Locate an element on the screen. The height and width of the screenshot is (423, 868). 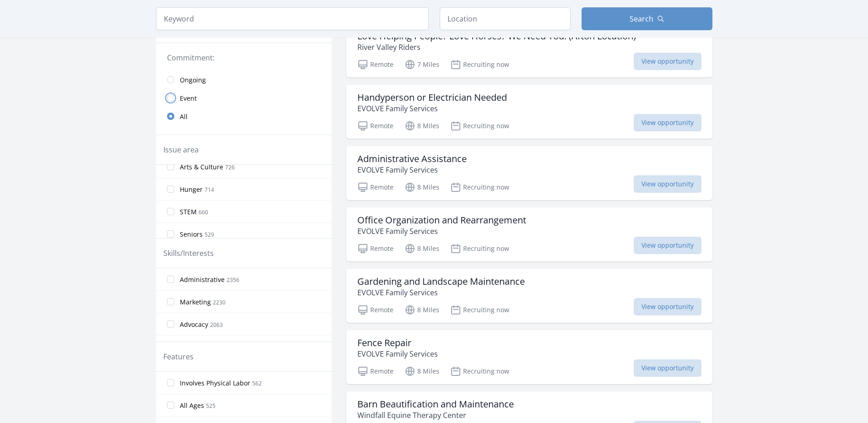
a: All is located at coordinates (244, 116).